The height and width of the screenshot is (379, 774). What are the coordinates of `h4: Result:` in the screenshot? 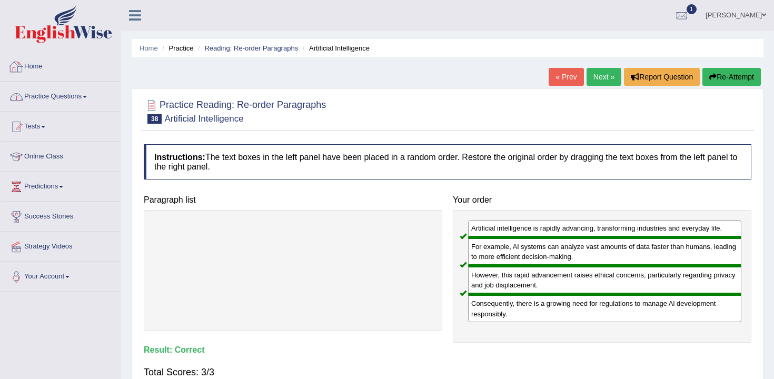 It's located at (448, 350).